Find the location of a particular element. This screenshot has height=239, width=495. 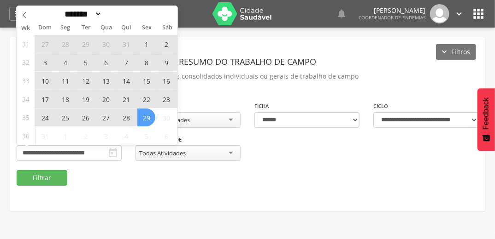

span: Wk is located at coordinates (26, 28).